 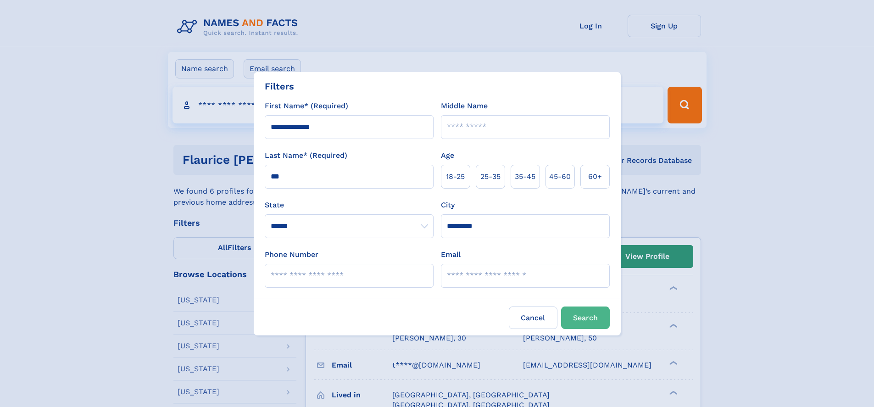 What do you see at coordinates (280, 86) in the screenshot?
I see `div: Filters` at bounding box center [280, 86].